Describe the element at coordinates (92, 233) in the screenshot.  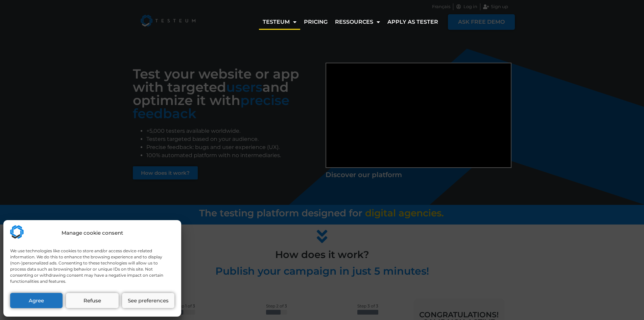
I see `div: Manage cookie consent` at that location.